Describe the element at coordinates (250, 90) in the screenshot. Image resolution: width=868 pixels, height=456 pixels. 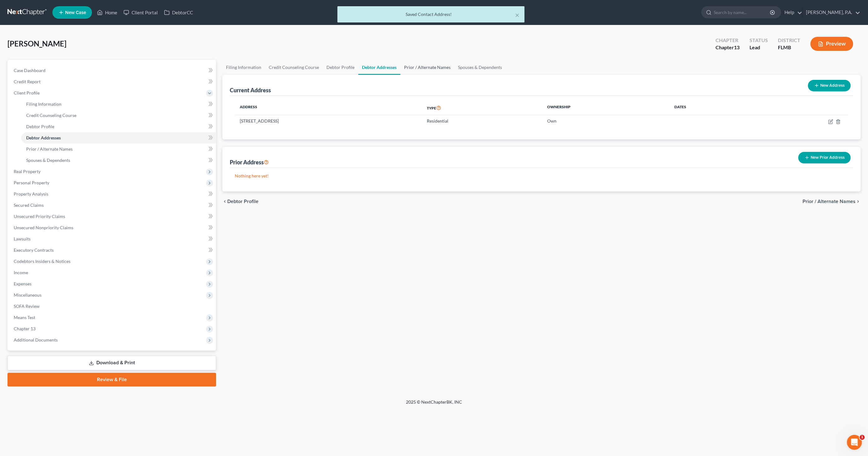
I see `div: Current Address` at that location.